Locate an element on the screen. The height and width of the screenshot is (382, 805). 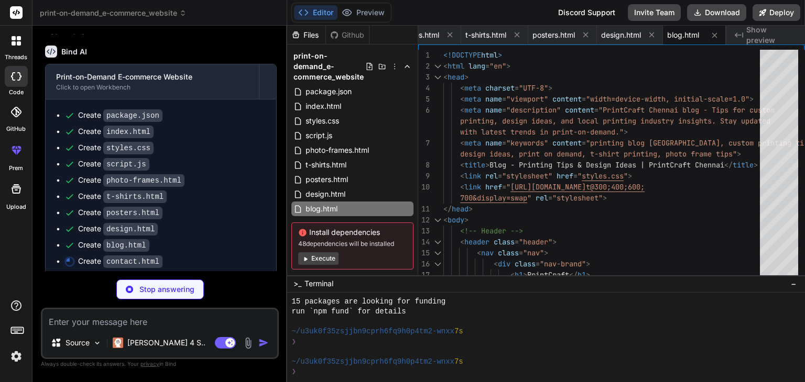
span: script.js is located at coordinates (319, 136).